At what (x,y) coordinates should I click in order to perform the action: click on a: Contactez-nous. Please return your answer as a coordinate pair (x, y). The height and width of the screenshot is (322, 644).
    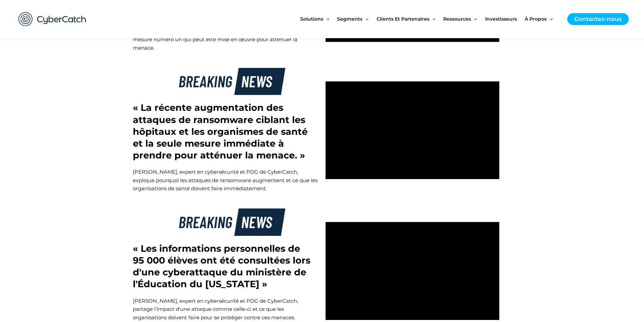
    Looking at the image, I should click on (598, 19).